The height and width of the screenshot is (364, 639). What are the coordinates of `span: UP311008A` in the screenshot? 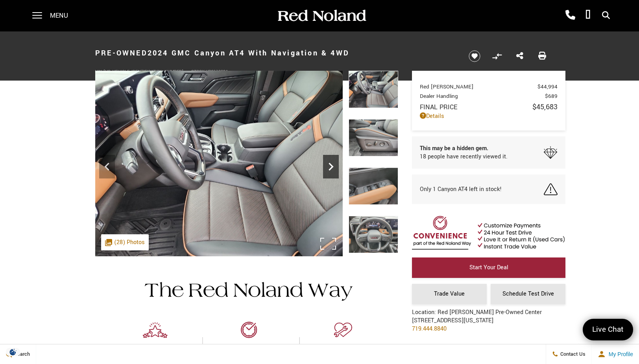 It's located at (216, 71).